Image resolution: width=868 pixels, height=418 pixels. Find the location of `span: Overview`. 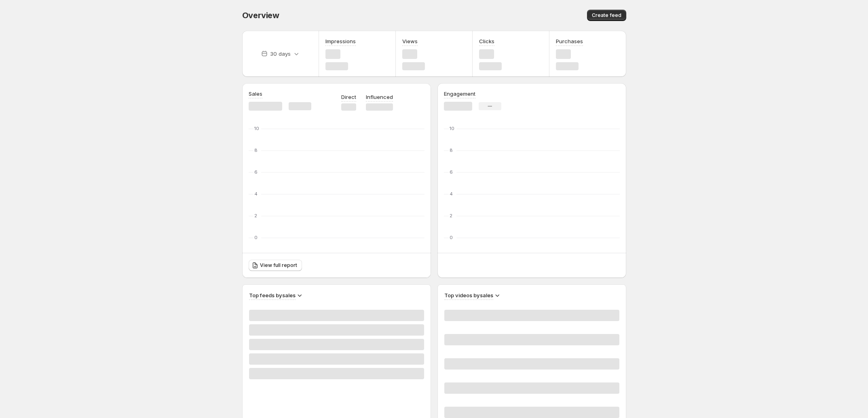

span: Overview is located at coordinates (261, 15).